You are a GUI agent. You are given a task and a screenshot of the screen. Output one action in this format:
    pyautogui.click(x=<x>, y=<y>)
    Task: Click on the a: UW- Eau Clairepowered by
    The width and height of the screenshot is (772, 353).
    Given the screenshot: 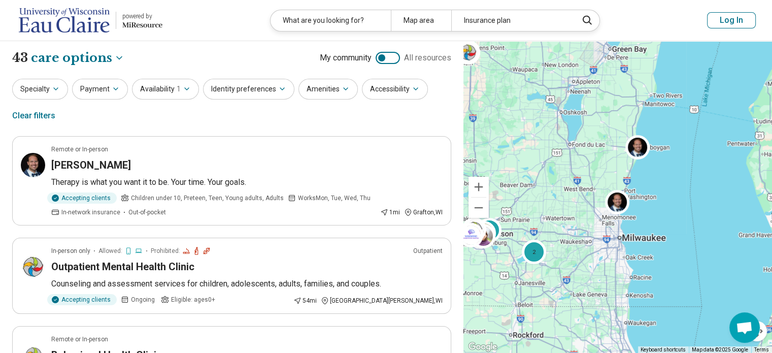 What is the action you would take?
    pyautogui.click(x=89, y=20)
    